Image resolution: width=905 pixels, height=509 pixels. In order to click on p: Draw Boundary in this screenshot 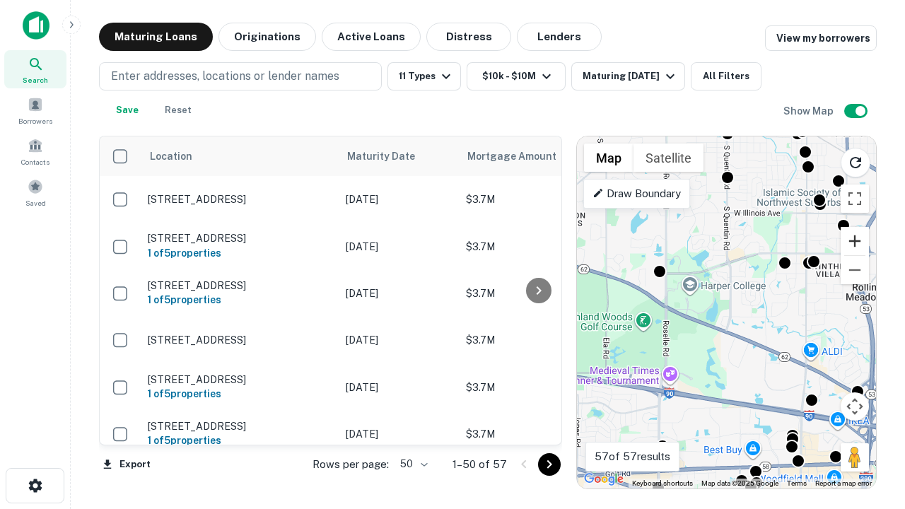, I will do `click(636, 194)`.